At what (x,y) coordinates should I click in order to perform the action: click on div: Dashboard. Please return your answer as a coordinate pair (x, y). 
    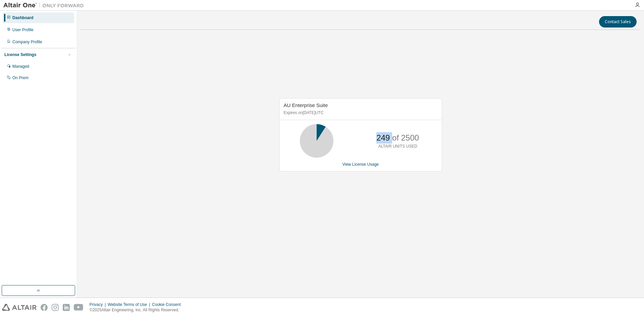
    Looking at the image, I should click on (23, 18).